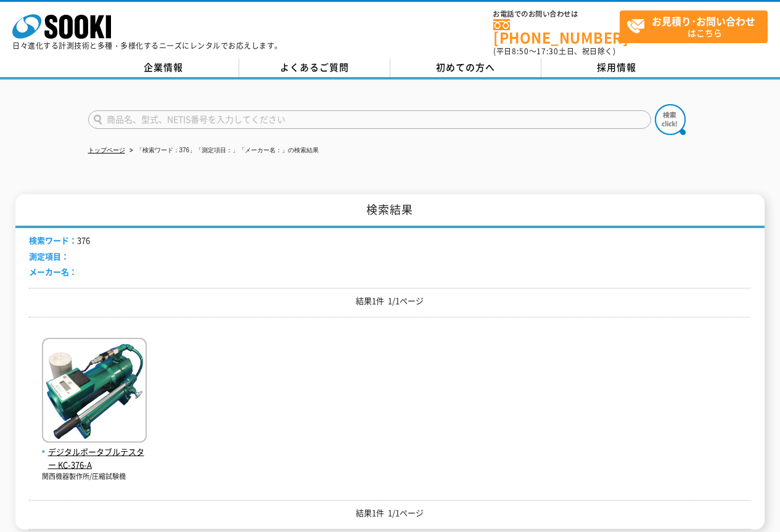 This screenshot has width=780, height=532. What do you see at coordinates (94, 452) in the screenshot?
I see `a: デジタルポータブルテスター KC-376-A` at bounding box center [94, 452].